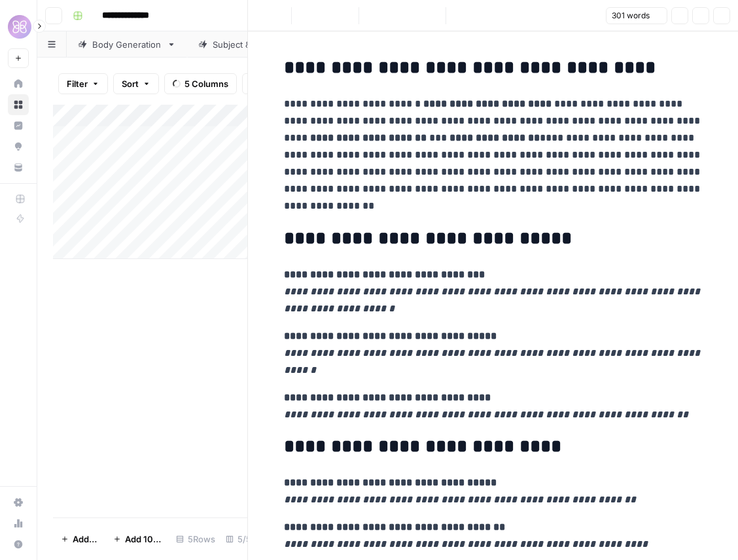 The height and width of the screenshot is (560, 738). I want to click on button: 301 words, so click(636, 16).